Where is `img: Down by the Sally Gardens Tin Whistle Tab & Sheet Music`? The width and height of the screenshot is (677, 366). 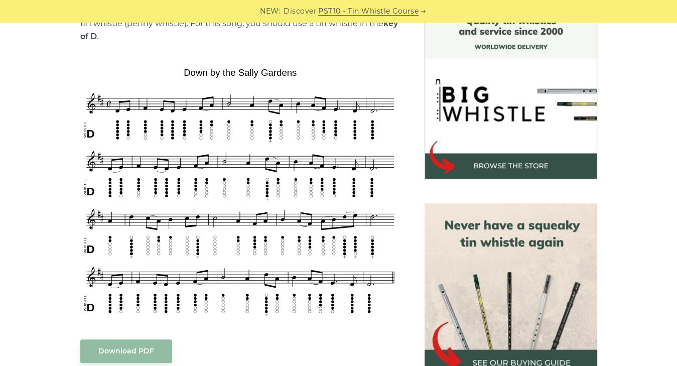 img: Down by the Sally Gardens Tin Whistle Tab & Sheet Music is located at coordinates (240, 191).